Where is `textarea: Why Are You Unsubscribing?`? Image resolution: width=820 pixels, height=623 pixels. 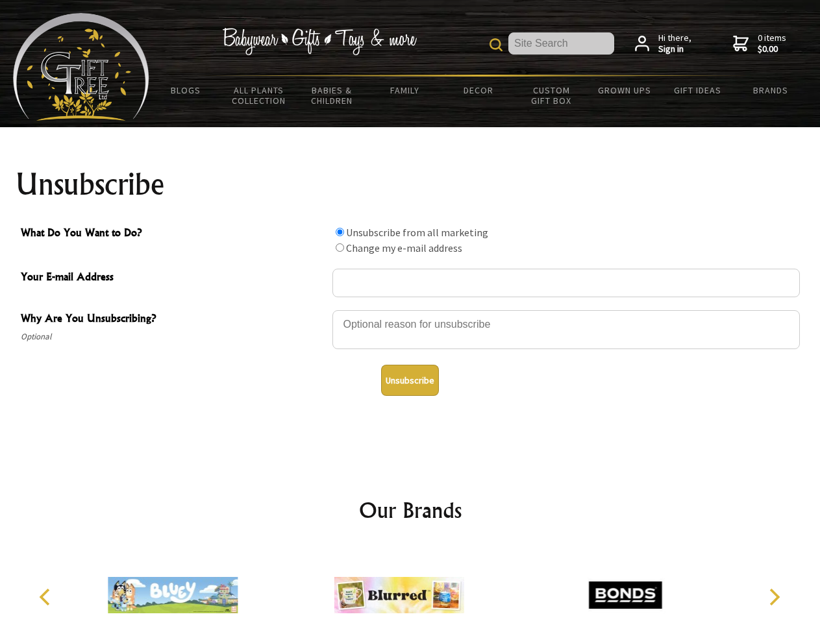 textarea: Why Are You Unsubscribing? is located at coordinates (566, 330).